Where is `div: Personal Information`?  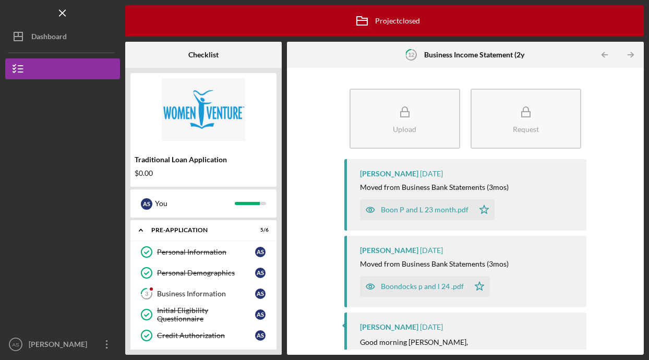
div: Personal Information is located at coordinates (206, 252).